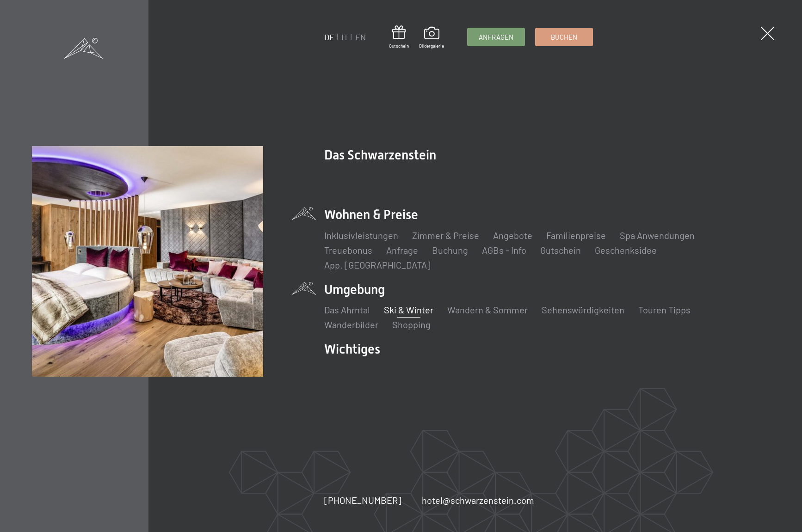  I want to click on span: Buchen, so click(564, 37).